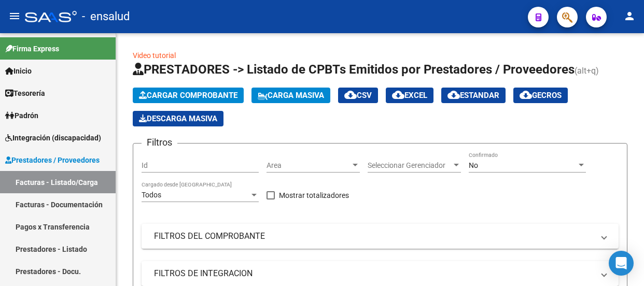  Describe the element at coordinates (380, 237) in the screenshot. I see `mat-expansion-panel-header: FILTROS DEL COMPROBANTE` at that location.